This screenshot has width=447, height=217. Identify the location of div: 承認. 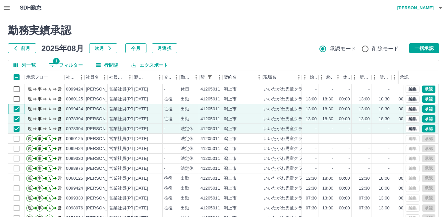
(415, 77).